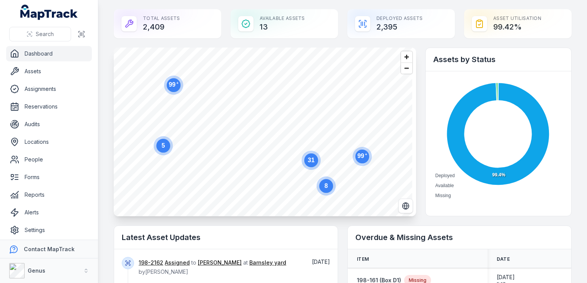 The width and height of the screenshot is (587, 283). Describe the element at coordinates (49, 142) in the screenshot. I see `a: Locations` at that location.